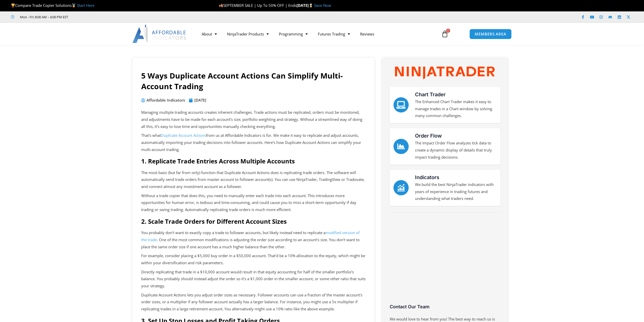  What do you see at coordinates (253, 279) in the screenshot?
I see `p: Directly replicating that trade in a $10,000 account would result in that equity accounting for h...` at bounding box center [253, 279].